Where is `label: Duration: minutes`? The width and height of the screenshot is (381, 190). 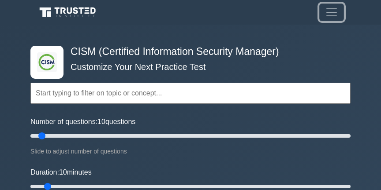
label: Duration: minutes is located at coordinates (61, 173).